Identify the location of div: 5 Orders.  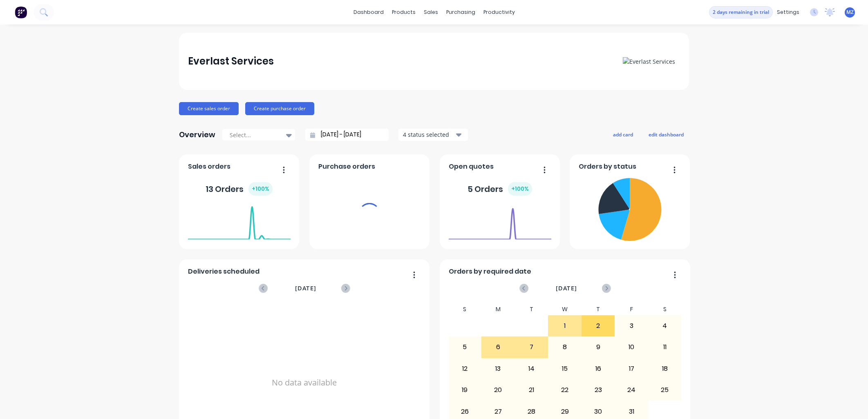
(499, 189).